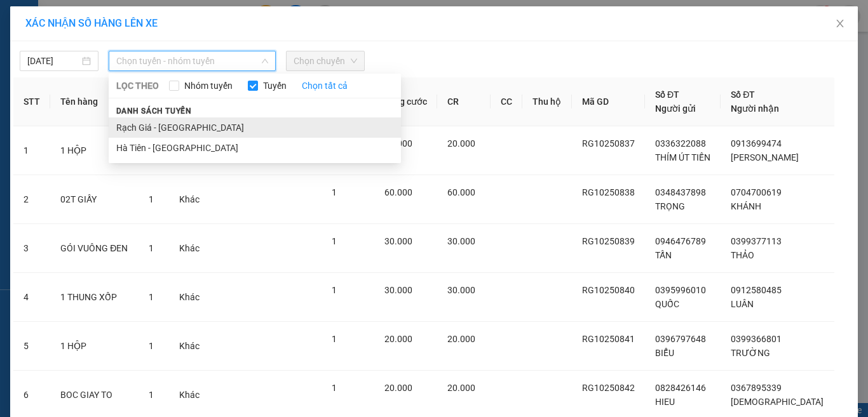 The image size is (868, 417). Describe the element at coordinates (32, 101) in the screenshot. I see `th: STT` at that location.